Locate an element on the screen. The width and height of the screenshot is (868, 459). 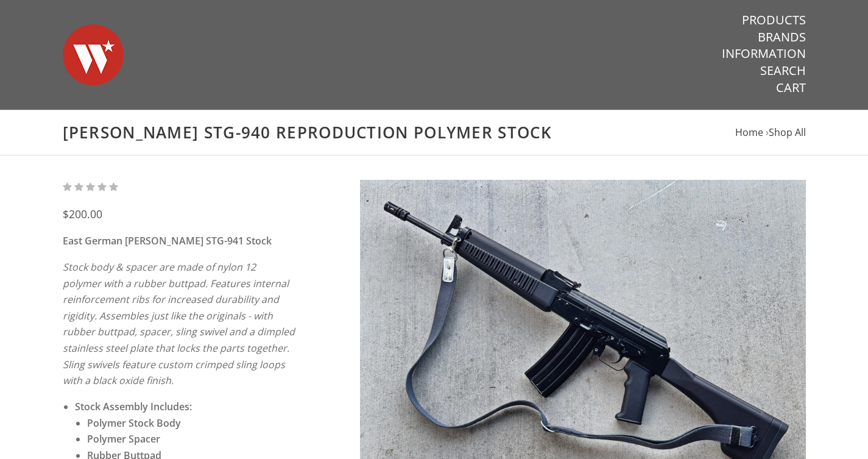
a: Search is located at coordinates (782, 70).